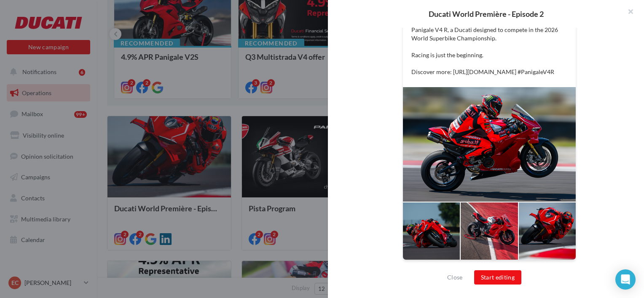 Image resolution: width=644 pixels, height=298 pixels. Describe the element at coordinates (455, 278) in the screenshot. I see `button: Close` at that location.